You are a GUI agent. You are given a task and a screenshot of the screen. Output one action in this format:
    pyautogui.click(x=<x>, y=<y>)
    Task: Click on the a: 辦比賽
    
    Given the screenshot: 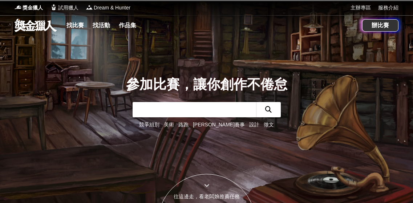 What is the action you would take?
    pyautogui.click(x=380, y=25)
    